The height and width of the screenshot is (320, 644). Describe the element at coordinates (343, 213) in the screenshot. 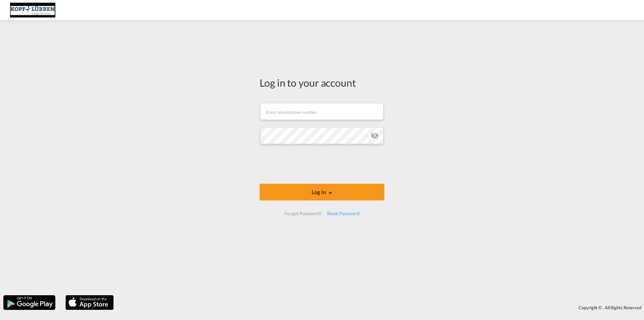

I see `div: Reset Password` at that location.